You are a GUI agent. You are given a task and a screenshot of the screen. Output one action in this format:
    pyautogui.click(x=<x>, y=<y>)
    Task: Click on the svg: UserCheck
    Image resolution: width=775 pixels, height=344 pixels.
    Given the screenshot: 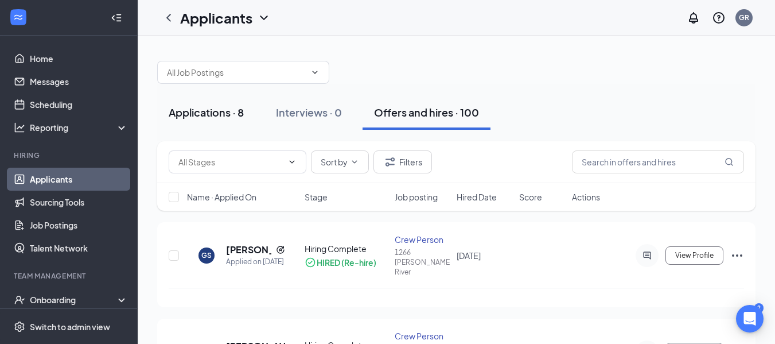 What is the action you would take?
    pyautogui.click(x=20, y=300)
    